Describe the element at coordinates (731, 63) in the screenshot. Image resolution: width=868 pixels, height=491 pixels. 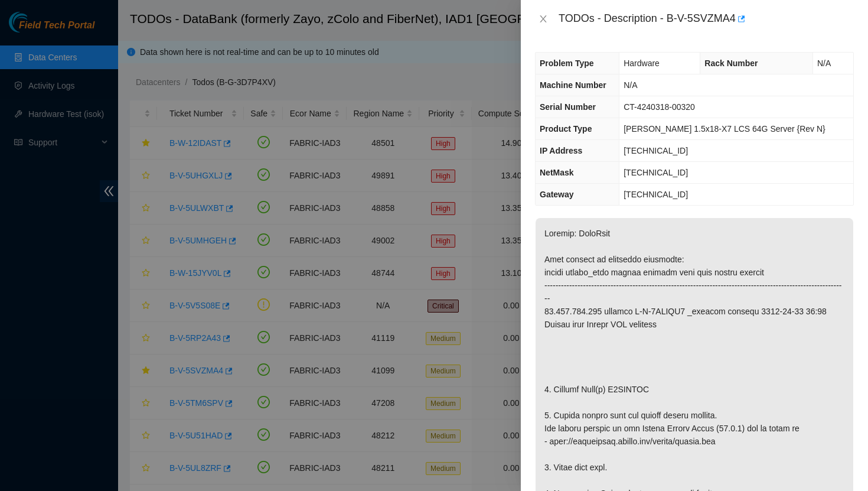
I see `span: Rack Number` at that location.